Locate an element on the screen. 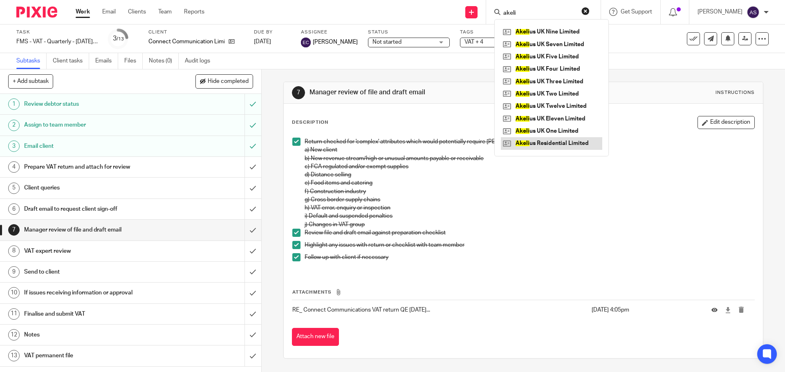  p: Review file and draft email against preparation checklist is located at coordinates (529, 233).